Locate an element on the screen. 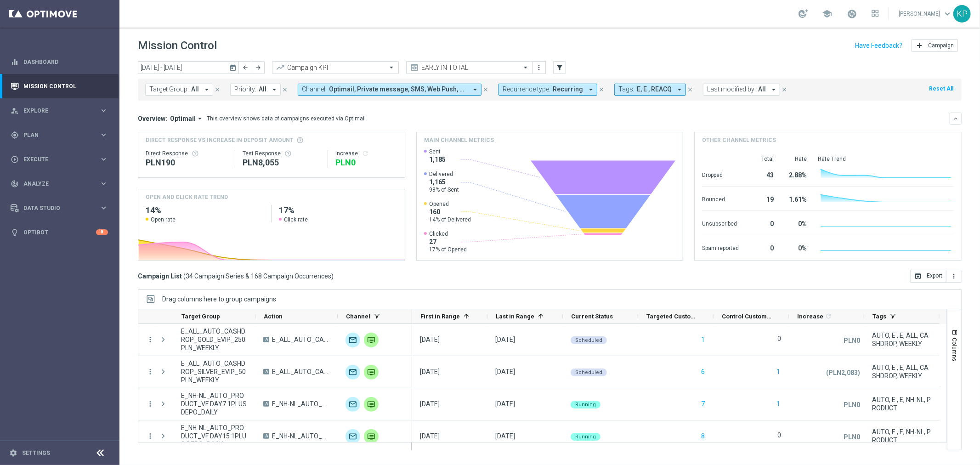 This screenshot has height=465, width=980. div: Total is located at coordinates (762, 159).